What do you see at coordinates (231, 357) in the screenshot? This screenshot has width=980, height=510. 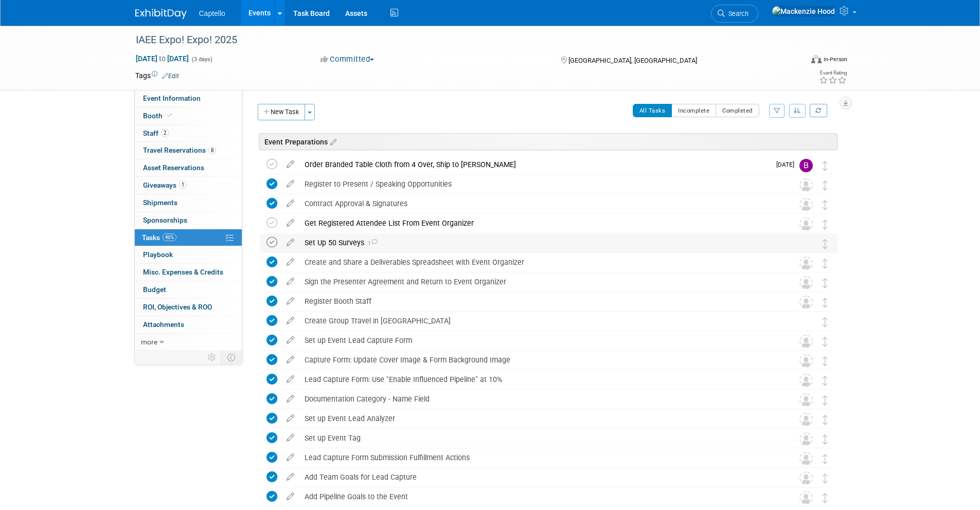 I see `td: Toggle Event Tabs` at bounding box center [231, 357].